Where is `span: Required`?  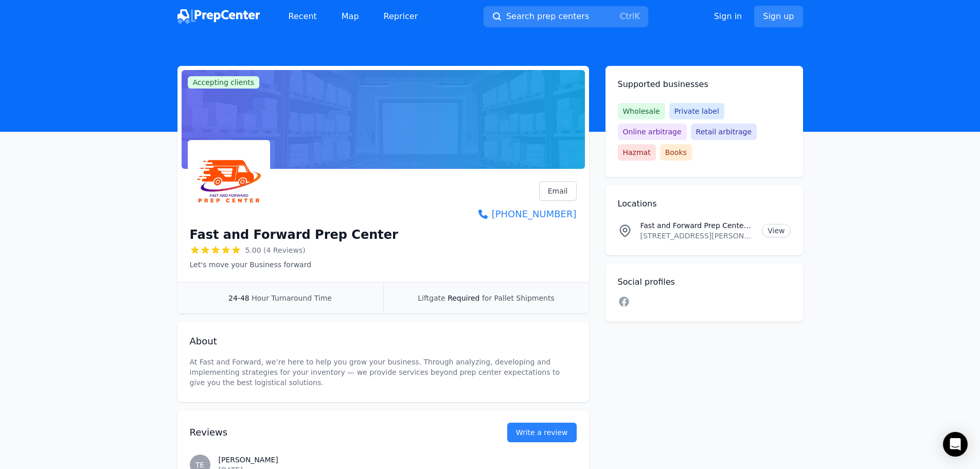
span: Required is located at coordinates (464, 298).